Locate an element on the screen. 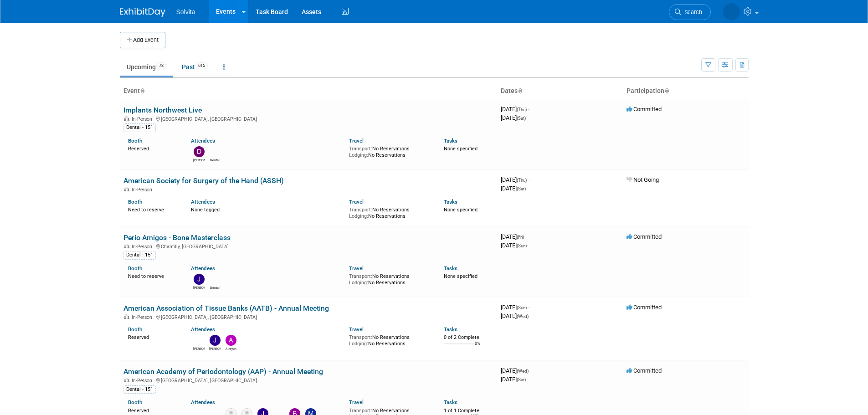 This screenshot has width=868, height=415. a: American Academy of Periodontology (AAP) - Annual Meeting is located at coordinates (223, 371).